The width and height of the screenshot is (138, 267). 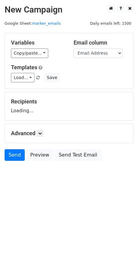 What do you see at coordinates (46, 23) in the screenshot?
I see `a: marker_emails` at bounding box center [46, 23].